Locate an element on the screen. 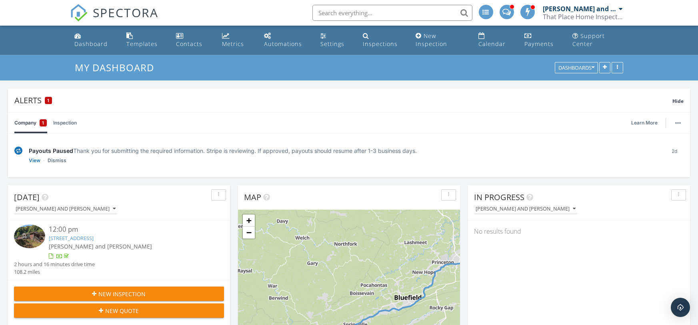 This screenshot has height=325, width=698. div: Settings is located at coordinates (332, 44).